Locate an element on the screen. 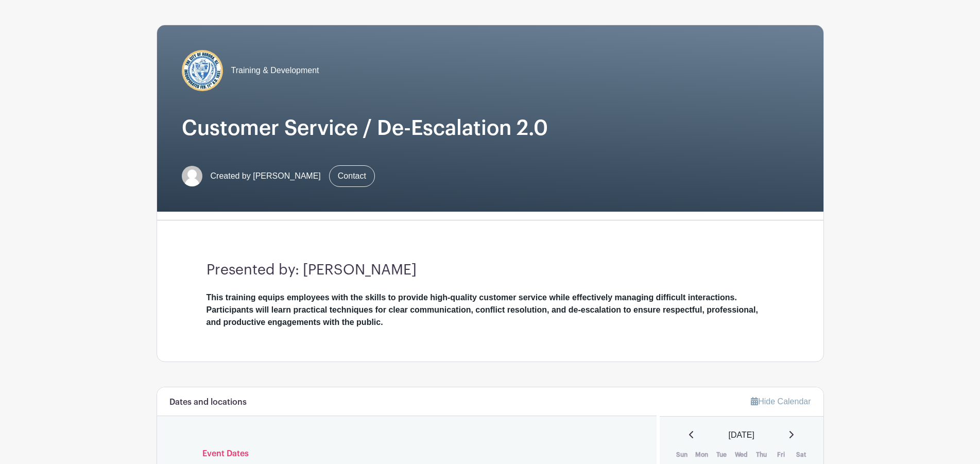 This screenshot has width=980, height=464. h6: Event Dates is located at coordinates (407, 454).